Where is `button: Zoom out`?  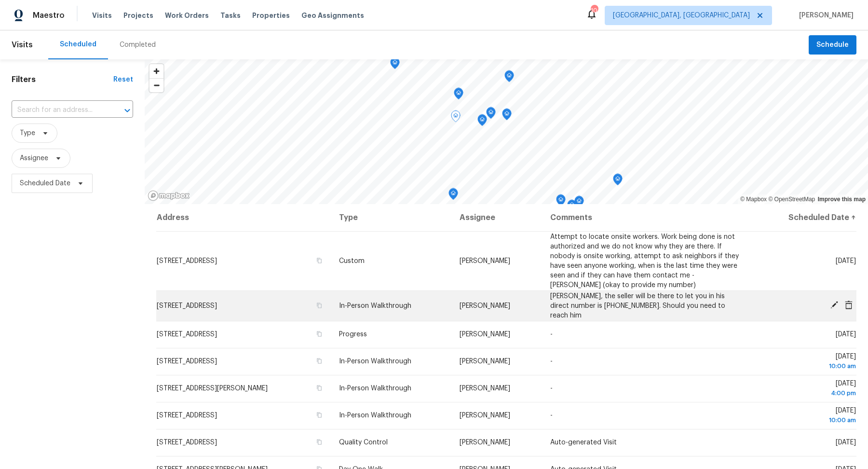
button: Zoom out is located at coordinates (156, 85).